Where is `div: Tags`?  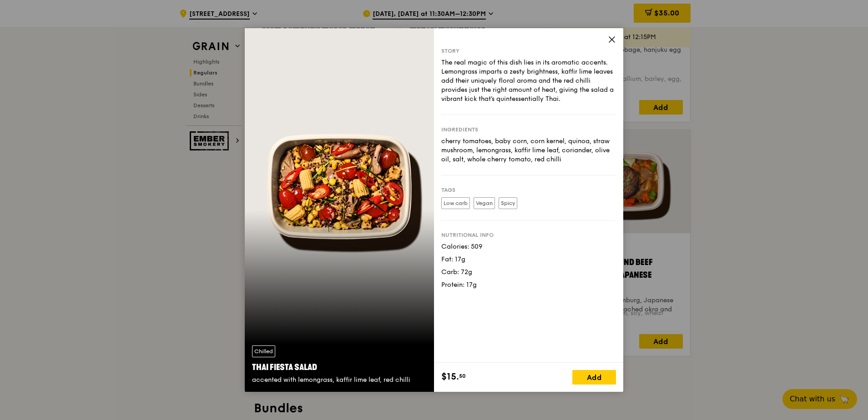 div: Tags is located at coordinates (528, 190).